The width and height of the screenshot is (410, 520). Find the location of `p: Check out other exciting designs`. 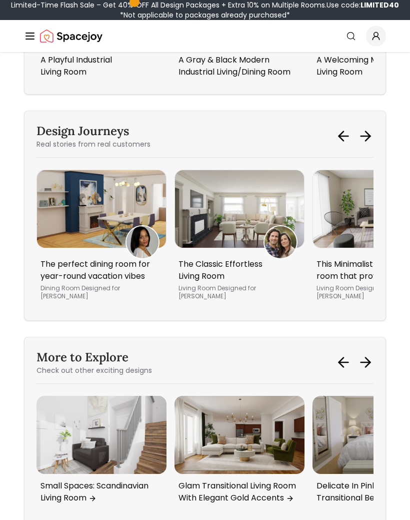

p: Check out other exciting designs is located at coordinates (94, 370).